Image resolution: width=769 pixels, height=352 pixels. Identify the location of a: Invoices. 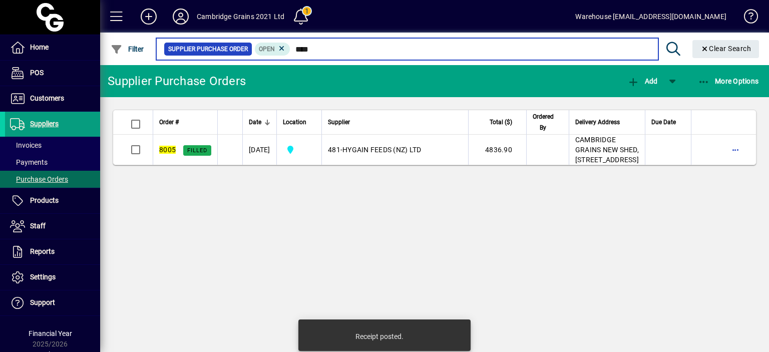
(53, 145).